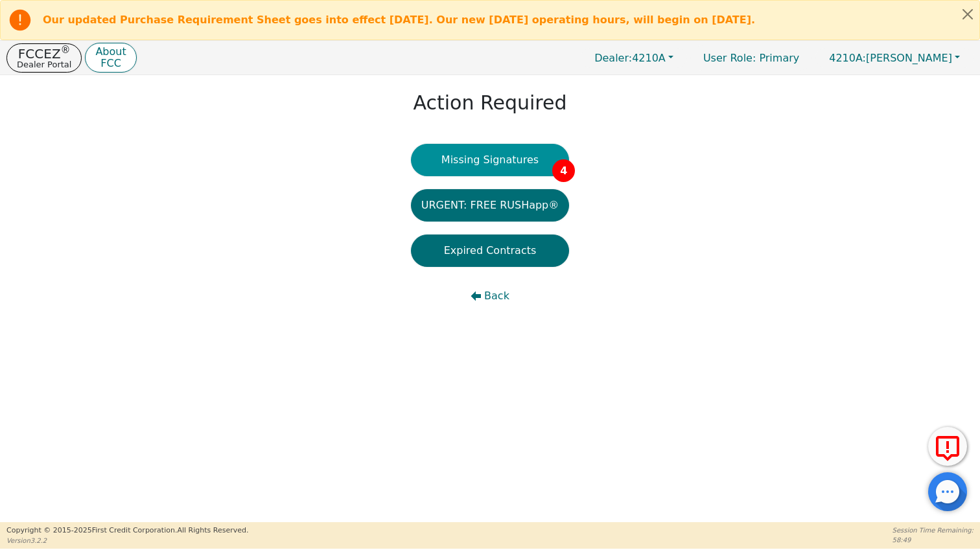 Image resolution: width=980 pixels, height=550 pixels. I want to click on button: Close alert, so click(968, 14).